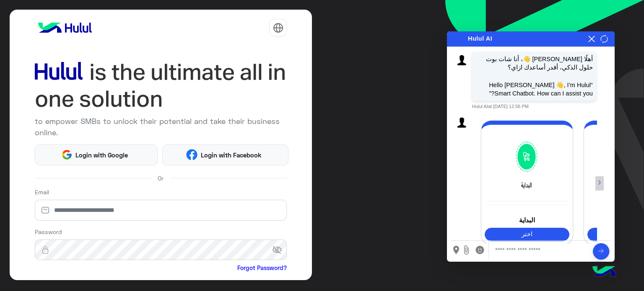  What do you see at coordinates (102, 155) in the screenshot?
I see `span: Login with Google` at bounding box center [102, 155].